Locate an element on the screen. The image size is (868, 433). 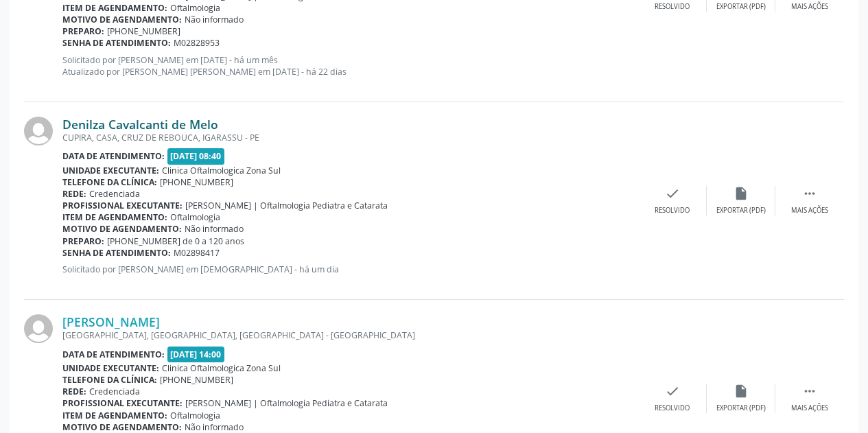
span: M02828953 is located at coordinates (196, 43).